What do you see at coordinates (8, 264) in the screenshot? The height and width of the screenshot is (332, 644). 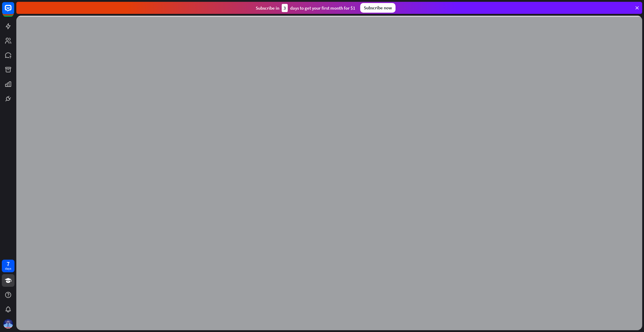 I see `div: 7` at bounding box center [8, 264].